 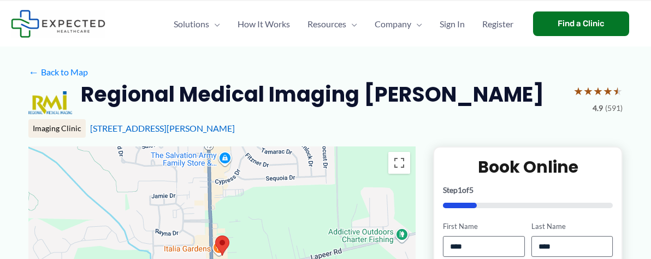 What do you see at coordinates (398, 24) in the screenshot?
I see `a: CompanyMenu Toggle` at bounding box center [398, 24].